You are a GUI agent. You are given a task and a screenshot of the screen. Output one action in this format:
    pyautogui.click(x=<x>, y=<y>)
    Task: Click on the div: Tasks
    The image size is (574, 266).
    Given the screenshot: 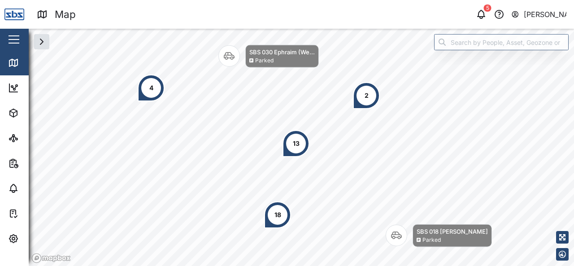 What is the action you would take?
    pyautogui.click(x=35, y=213)
    